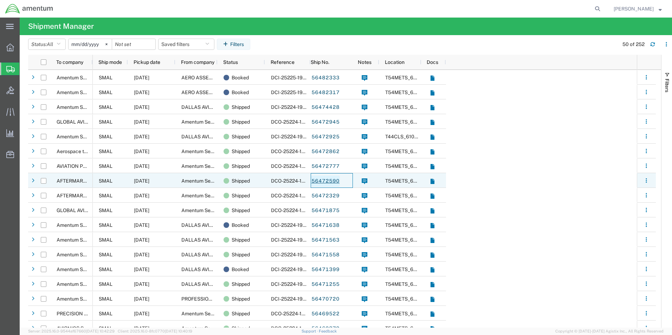  I want to click on span: Booked, so click(240, 270).